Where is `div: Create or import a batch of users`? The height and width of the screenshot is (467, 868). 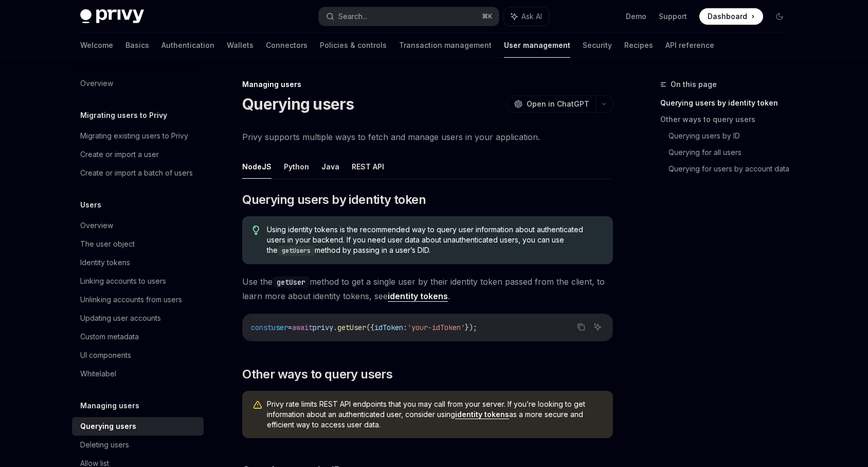
div: Create or import a batch of users is located at coordinates (136, 173).